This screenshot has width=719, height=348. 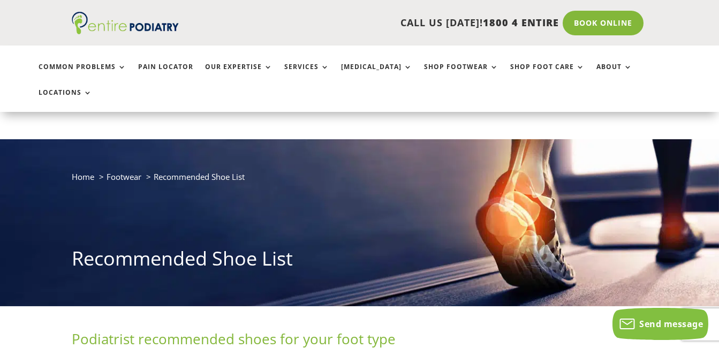 What do you see at coordinates (239, 74) in the screenshot?
I see `a: Our Expertise` at bounding box center [239, 74].